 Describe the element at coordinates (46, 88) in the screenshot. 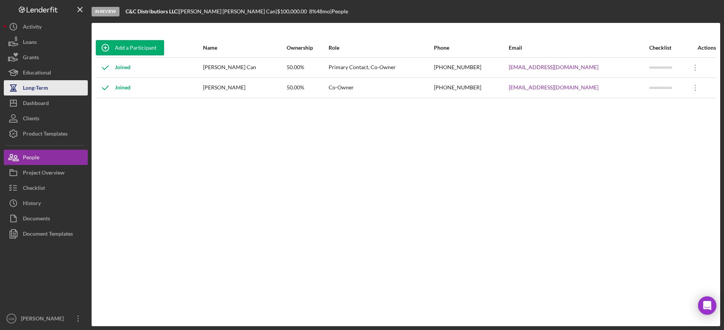

I see `button: Long-Term` at that location.